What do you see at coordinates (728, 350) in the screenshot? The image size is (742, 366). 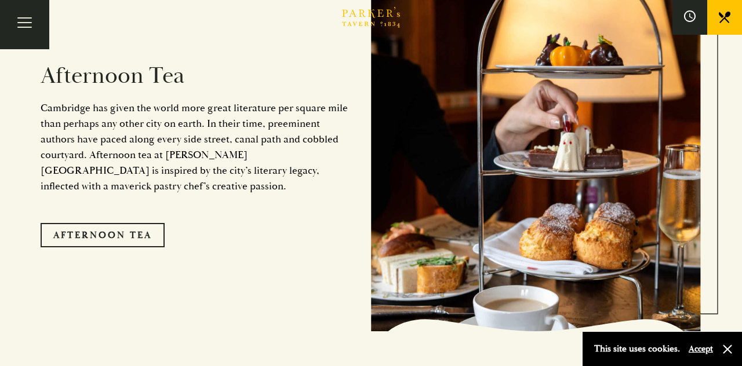 I see `button: Close and accept` at bounding box center [728, 350].